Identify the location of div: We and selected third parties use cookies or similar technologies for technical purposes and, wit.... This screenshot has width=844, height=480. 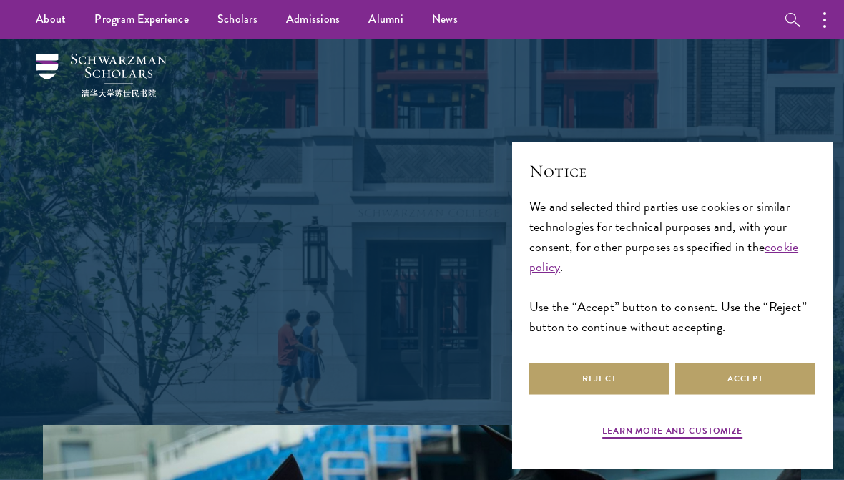
(672, 267).